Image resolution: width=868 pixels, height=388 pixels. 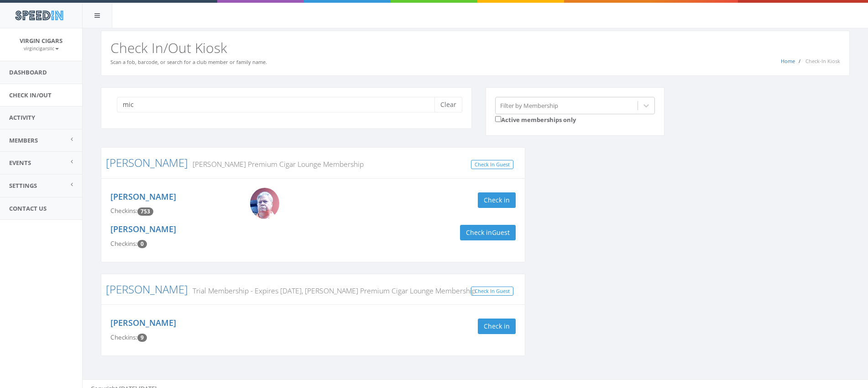 I want to click on h2: Check In/Out Kiosk, so click(x=475, y=48).